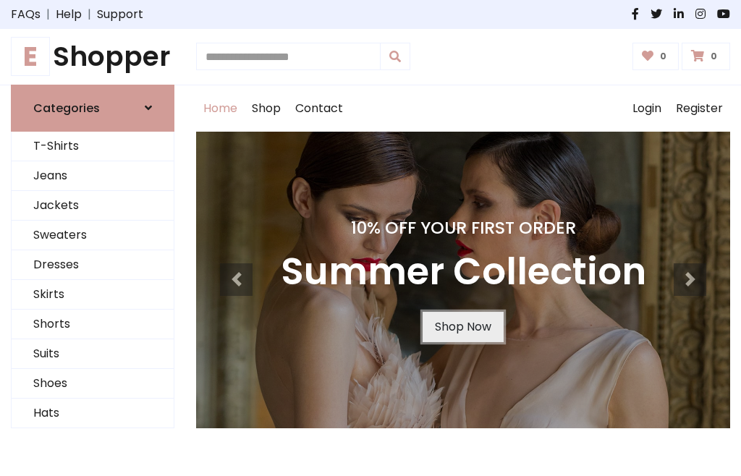 The height and width of the screenshot is (476, 741). What do you see at coordinates (93, 108) in the screenshot?
I see `a: Categories` at bounding box center [93, 108].